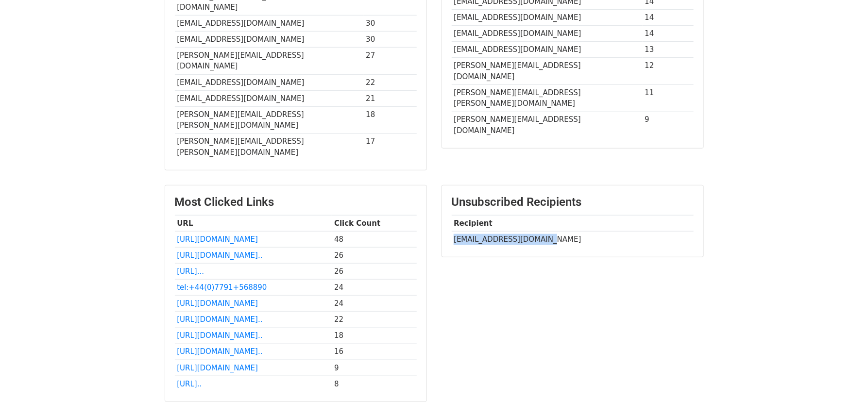 The height and width of the screenshot is (418, 868). Describe the element at coordinates (221, 287) in the screenshot. I see `a: tel:+44(0)7791+568890` at that location.